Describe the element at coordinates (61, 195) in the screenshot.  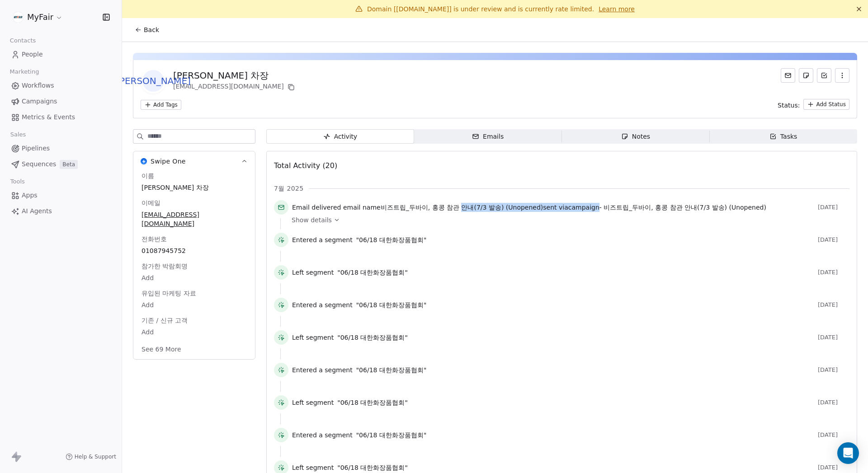
I see `a: Apps` at that location.